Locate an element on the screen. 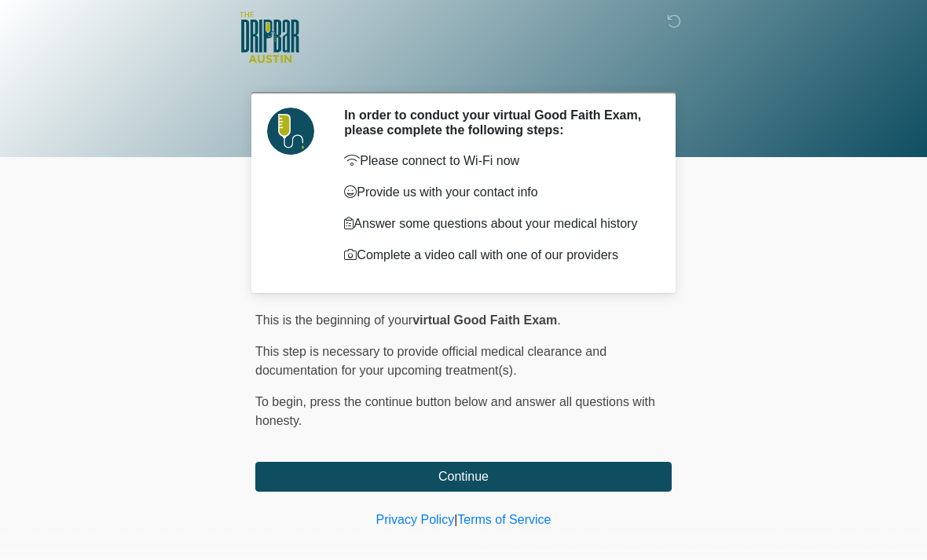 The height and width of the screenshot is (560, 927). p: Answer some questions about your medical history is located at coordinates (496, 224).